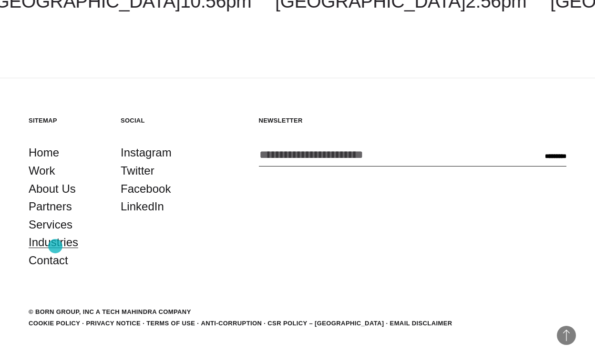 The image size is (595, 364). What do you see at coordinates (67, 120) in the screenshot?
I see `h5: Sitemap` at bounding box center [67, 120].